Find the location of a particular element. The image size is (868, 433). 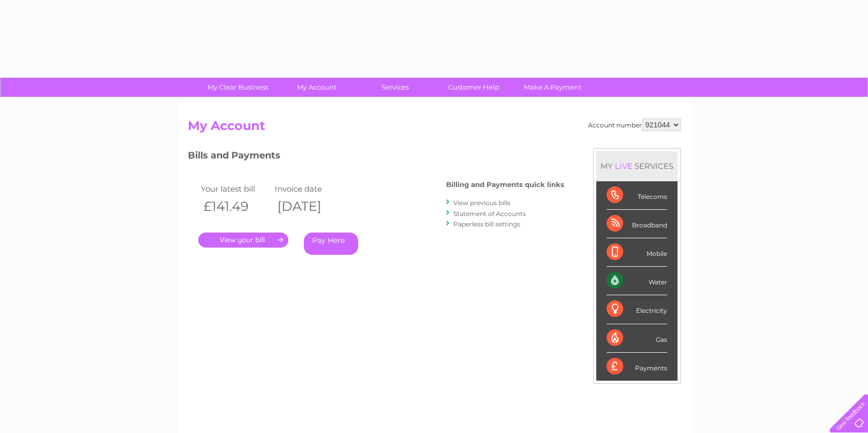

div: Gas is located at coordinates (637, 338).